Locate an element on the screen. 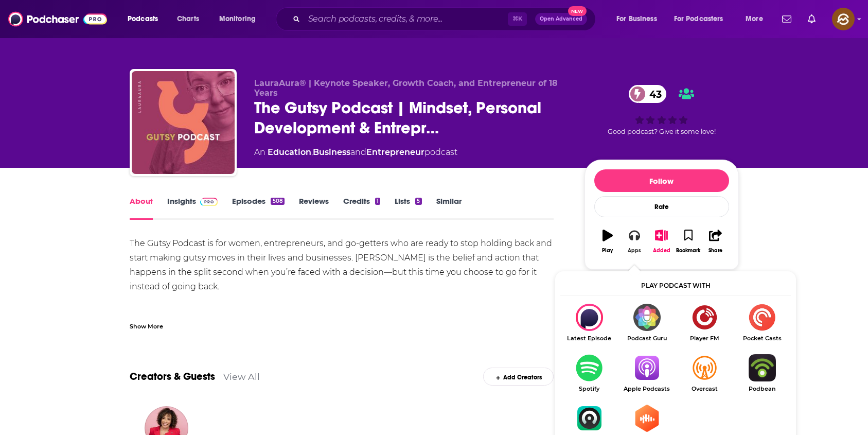 Image resolution: width=868 pixels, height=435 pixels. button: Show profile menu is located at coordinates (844, 19).